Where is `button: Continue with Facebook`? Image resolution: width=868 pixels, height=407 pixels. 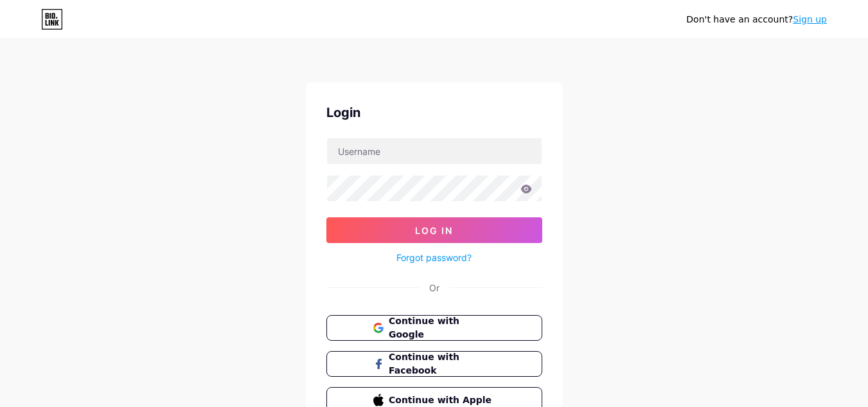
button: Continue with Facebook is located at coordinates (434, 364).